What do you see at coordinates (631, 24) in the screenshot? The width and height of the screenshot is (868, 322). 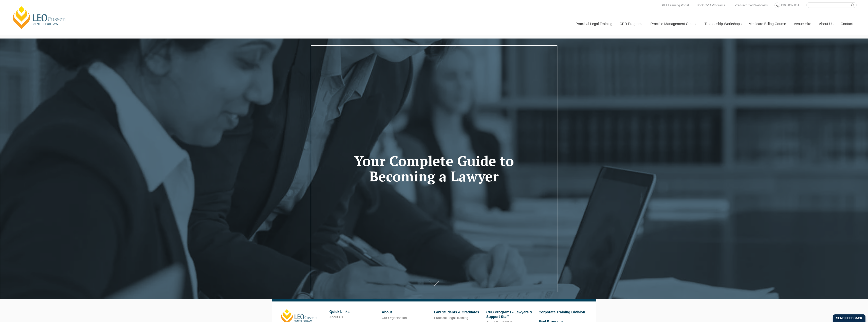 I see `a: CPD Programs` at bounding box center [631, 24].